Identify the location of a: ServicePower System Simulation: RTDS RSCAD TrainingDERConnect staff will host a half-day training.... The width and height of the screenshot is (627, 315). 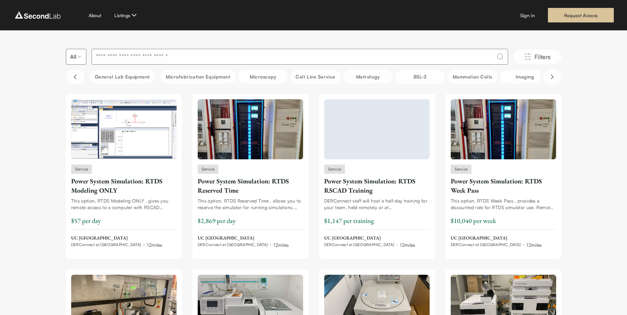
(377, 174).